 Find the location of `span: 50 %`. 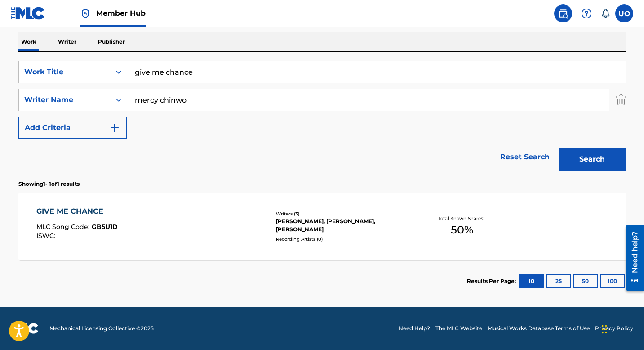

span: 50 % is located at coordinates (462, 230).